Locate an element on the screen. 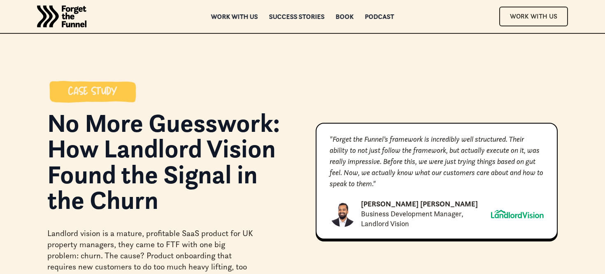  div: Work with us is located at coordinates (235, 16).